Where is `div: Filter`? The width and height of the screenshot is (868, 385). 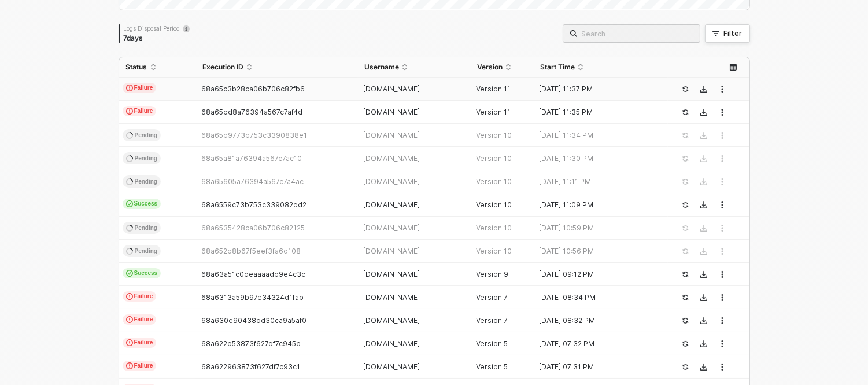
div: Filter is located at coordinates (733, 34).